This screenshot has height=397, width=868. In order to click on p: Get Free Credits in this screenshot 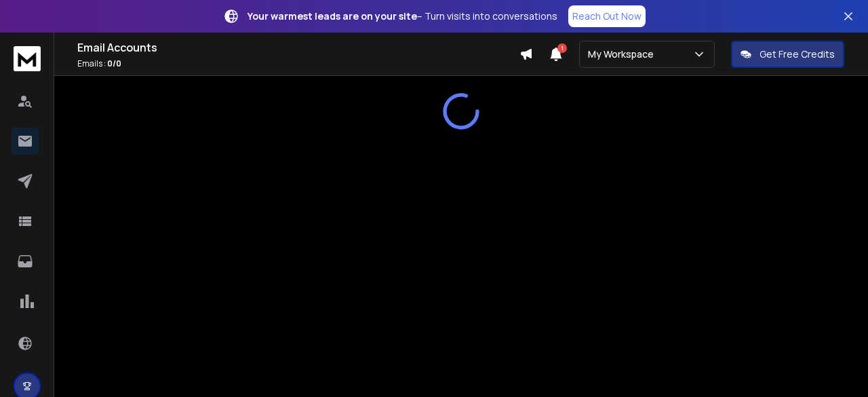, I will do `click(797, 54)`.